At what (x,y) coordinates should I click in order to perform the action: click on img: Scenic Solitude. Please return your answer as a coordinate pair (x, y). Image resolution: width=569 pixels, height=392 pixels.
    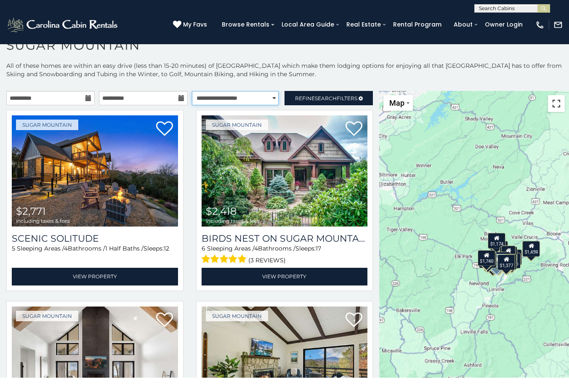
    Looking at the image, I should click on (95, 171).